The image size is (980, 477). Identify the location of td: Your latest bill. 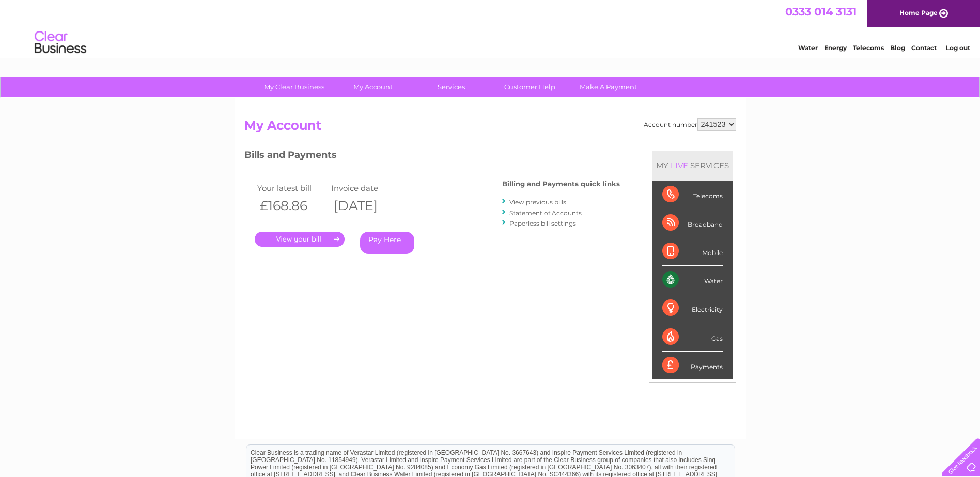
(292, 188).